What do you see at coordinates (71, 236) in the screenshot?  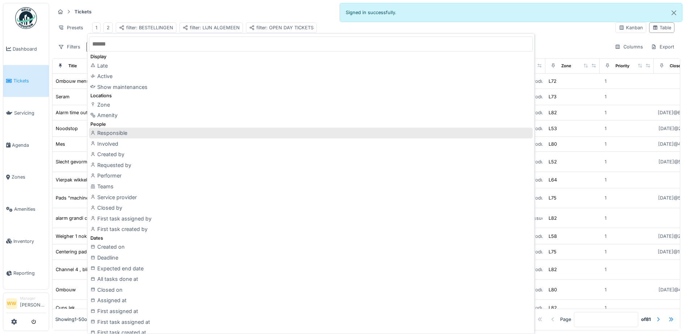 I see `div: Weigher 1 nok` at bounding box center [71, 236].